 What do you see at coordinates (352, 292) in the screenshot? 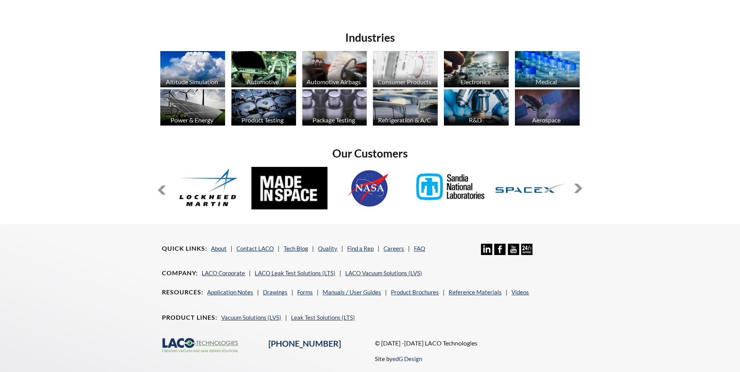
I see `a: Manuals / User Guides` at bounding box center [352, 292].